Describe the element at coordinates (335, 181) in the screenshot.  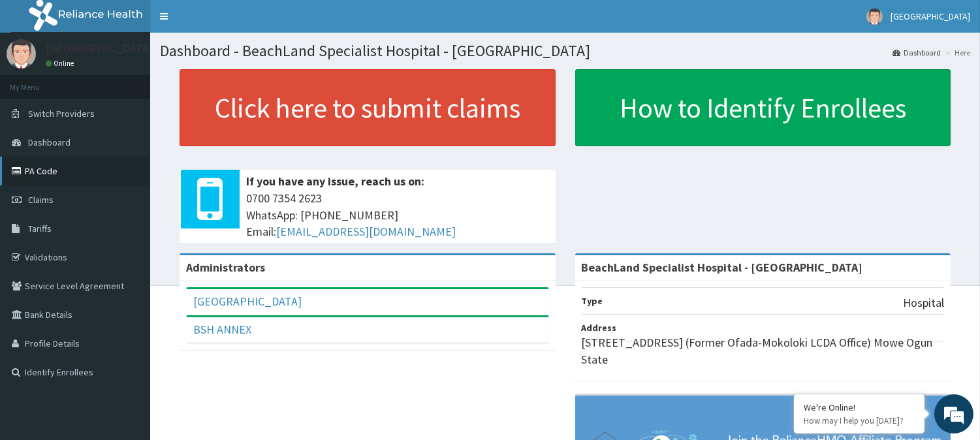
I see `b: If you have any issue, reach us on:` at that location.